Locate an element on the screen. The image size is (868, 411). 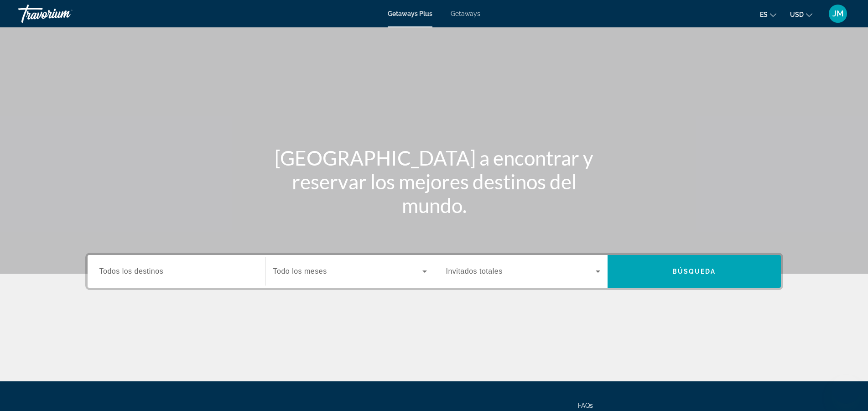
span: FAQs is located at coordinates (585, 406).